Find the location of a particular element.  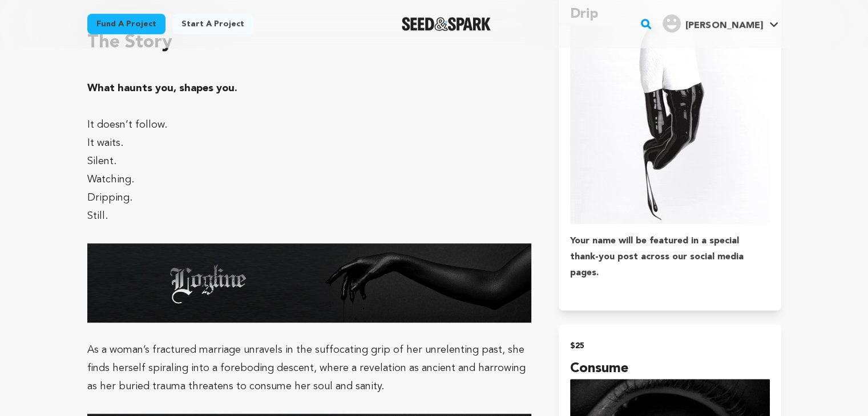

img: incentive is located at coordinates (669, 124).